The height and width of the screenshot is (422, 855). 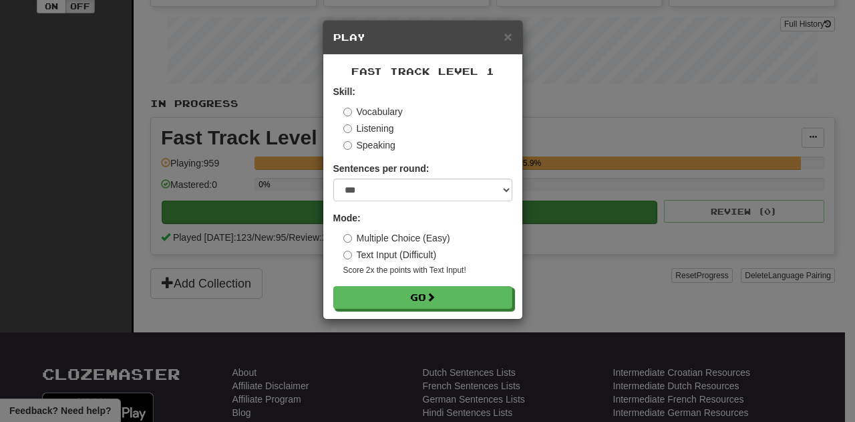 I want to click on input: Multiple Choice (Easy), so click(x=347, y=238).